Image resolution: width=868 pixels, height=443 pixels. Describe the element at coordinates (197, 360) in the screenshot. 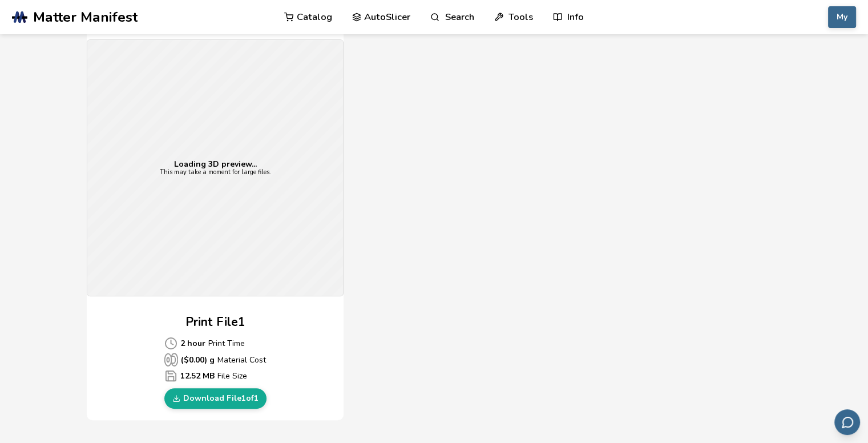

I see `b: ($ 0.00 ) g` at that location.